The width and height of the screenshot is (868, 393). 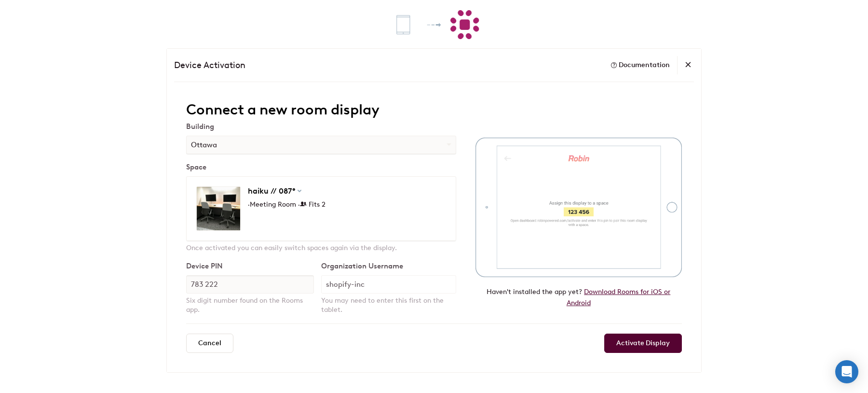 What do you see at coordinates (579, 207) in the screenshot?
I see `img: room-display-pairing-example.png` at bounding box center [579, 207].